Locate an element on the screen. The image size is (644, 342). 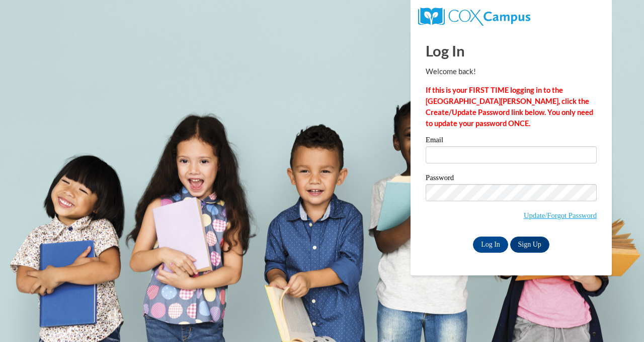
img: COX Campus is located at coordinates (474, 16).